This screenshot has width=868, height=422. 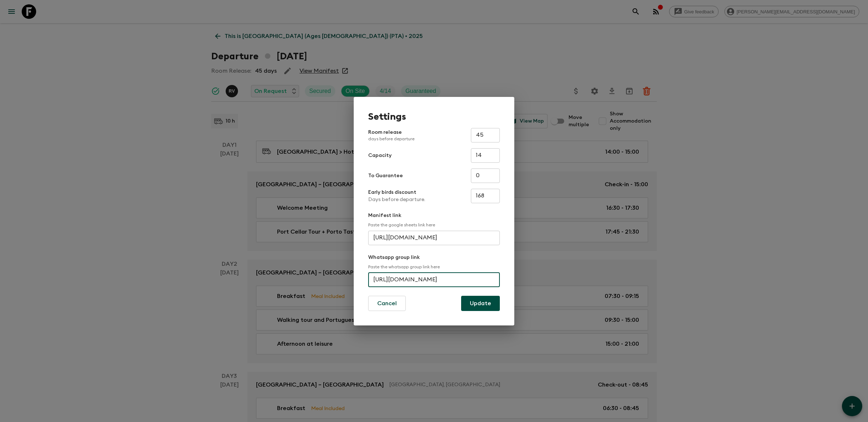 What do you see at coordinates (434, 280) in the screenshot?
I see `input: e.g. https://chat.whatsapp.com/...` at bounding box center [434, 280].